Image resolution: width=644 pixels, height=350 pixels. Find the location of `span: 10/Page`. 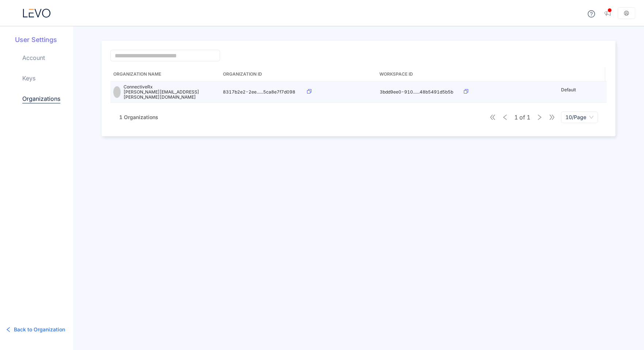

span: 10/Page is located at coordinates (579, 117).